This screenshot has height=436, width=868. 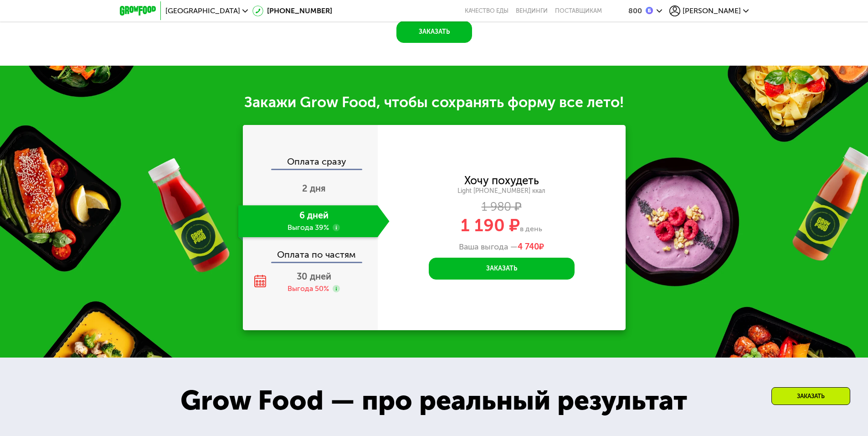 What do you see at coordinates (308, 289) in the screenshot?
I see `div: Выгода 50%` at bounding box center [308, 289].